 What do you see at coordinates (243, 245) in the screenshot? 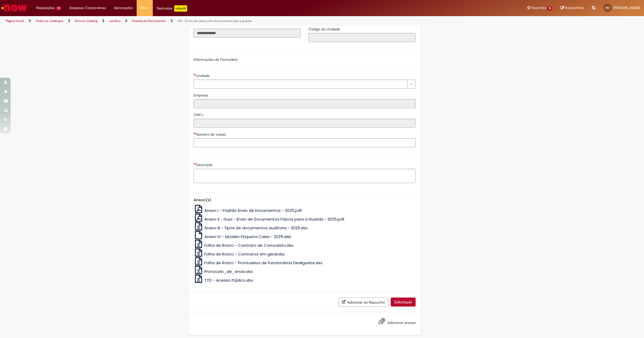
I see `a: Folha de Rosto - Contrato de Comodato.xlsx` at bounding box center [243, 245].